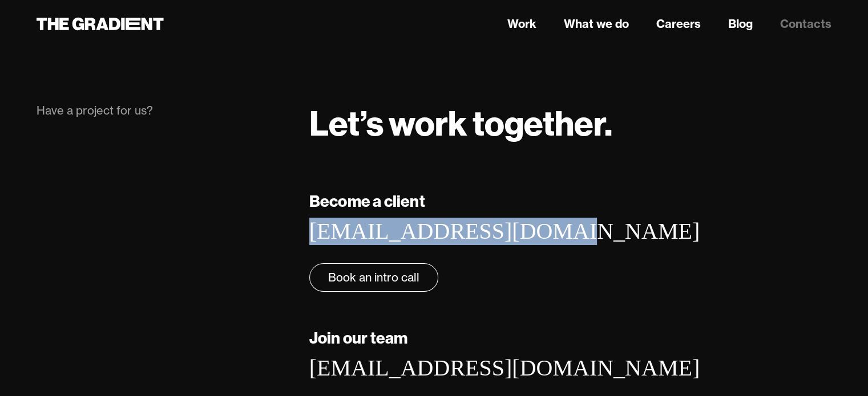 Image resolution: width=868 pixels, height=396 pixels. Describe the element at coordinates (740, 24) in the screenshot. I see `a: Blog` at that location.